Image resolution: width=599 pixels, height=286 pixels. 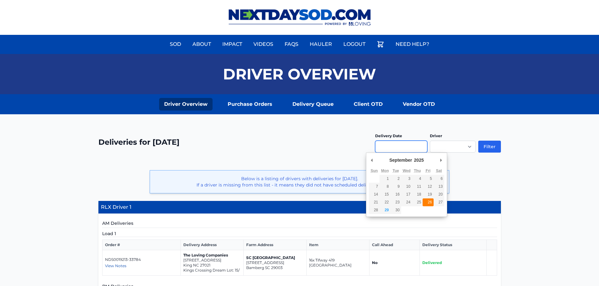 What do you see at coordinates (372, 160) in the screenshot?
I see `button: Previous Month` at bounding box center [372, 160].